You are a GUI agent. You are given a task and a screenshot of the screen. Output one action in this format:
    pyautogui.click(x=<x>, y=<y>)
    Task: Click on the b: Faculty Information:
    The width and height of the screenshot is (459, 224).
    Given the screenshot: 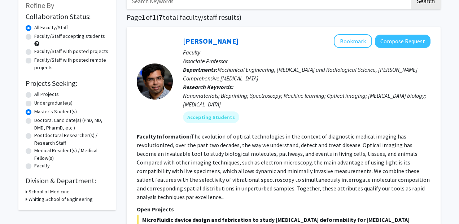 What is the action you would take?
    pyautogui.click(x=164, y=137)
    